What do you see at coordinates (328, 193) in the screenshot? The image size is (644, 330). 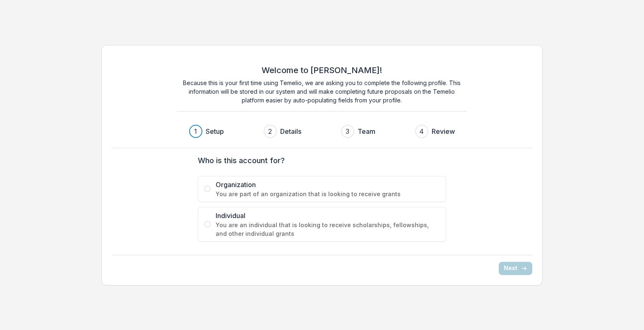 I see `span: You are part of an organization that is looking to receive grants` at bounding box center [328, 193].